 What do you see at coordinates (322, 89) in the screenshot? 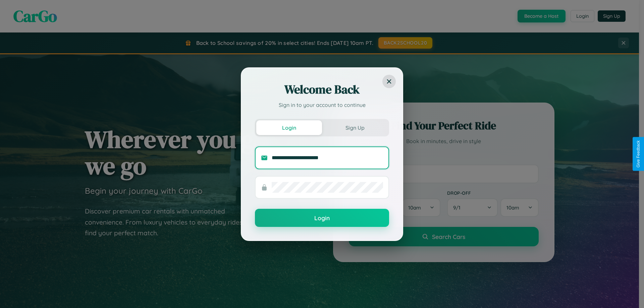
I see `h2: Welcome Back` at bounding box center [322, 89].